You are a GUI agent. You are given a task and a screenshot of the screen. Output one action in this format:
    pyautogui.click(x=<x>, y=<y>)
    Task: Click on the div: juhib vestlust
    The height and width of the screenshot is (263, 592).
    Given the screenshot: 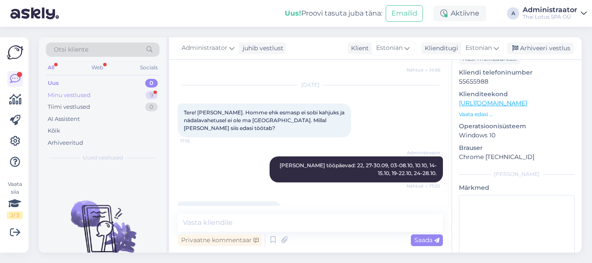 What is the action you would take?
    pyautogui.click(x=261, y=48)
    